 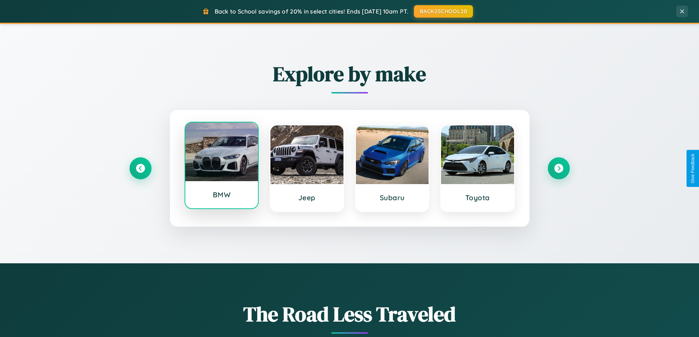 What do you see at coordinates (350, 314) in the screenshot?
I see `h1: The Road Less Traveled` at bounding box center [350, 314].